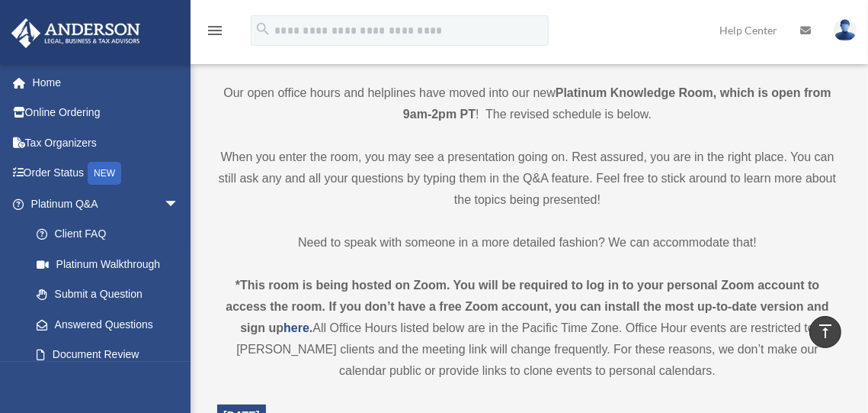 Image resolution: width=868 pixels, height=413 pixels. I want to click on strong: here, so click(296, 327).